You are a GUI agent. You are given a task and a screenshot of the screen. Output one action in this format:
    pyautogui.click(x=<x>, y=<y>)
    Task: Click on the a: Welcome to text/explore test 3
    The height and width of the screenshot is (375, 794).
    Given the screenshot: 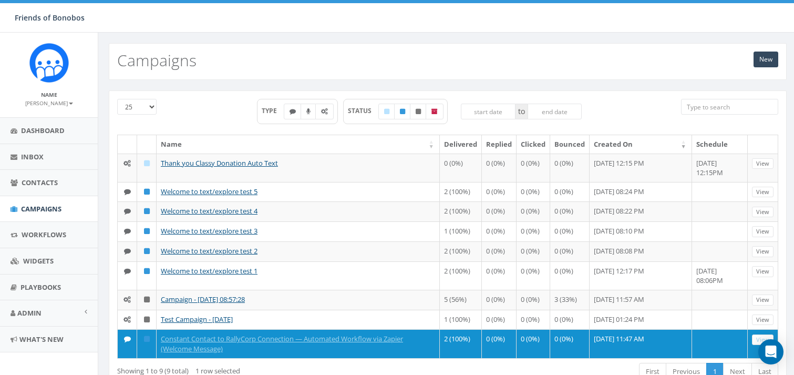 What is the action you would take?
    pyautogui.click(x=209, y=231)
    